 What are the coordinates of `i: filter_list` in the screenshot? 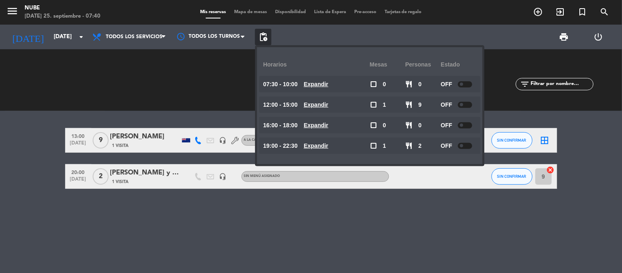 It's located at (525, 84).